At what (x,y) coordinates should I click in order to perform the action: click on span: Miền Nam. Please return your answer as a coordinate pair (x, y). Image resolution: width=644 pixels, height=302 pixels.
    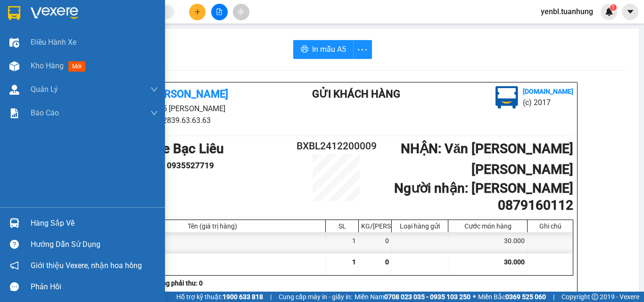
    Looking at the image, I should click on (412, 297).